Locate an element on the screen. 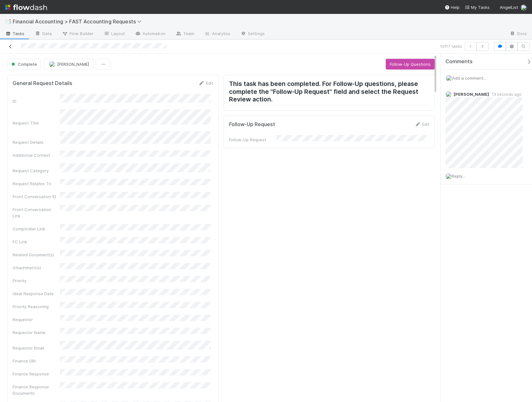 This screenshot has width=532, height=402. a: Flow Builder is located at coordinates (78, 34).